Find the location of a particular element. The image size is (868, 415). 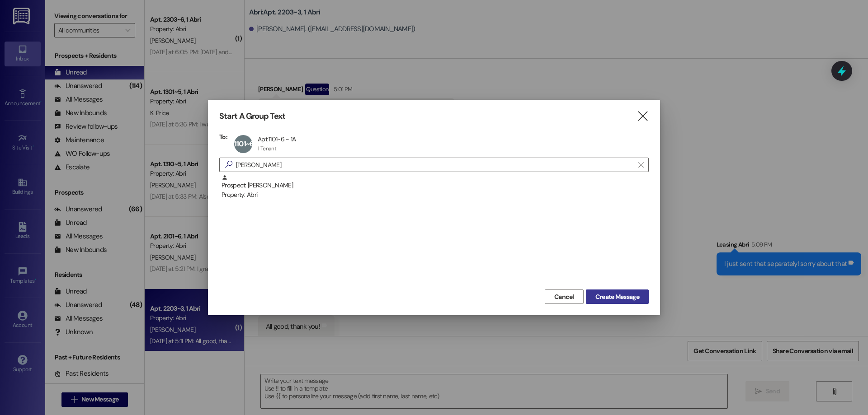

div: Apt 1101~6 - 1A is located at coordinates (277, 139).